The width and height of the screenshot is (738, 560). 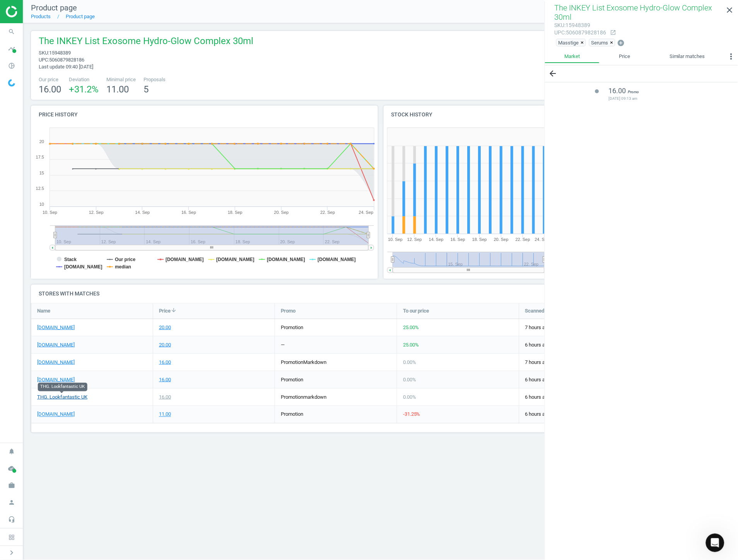 What do you see at coordinates (126, 259) in the screenshot?
I see `tspan: Our price` at bounding box center [126, 259].